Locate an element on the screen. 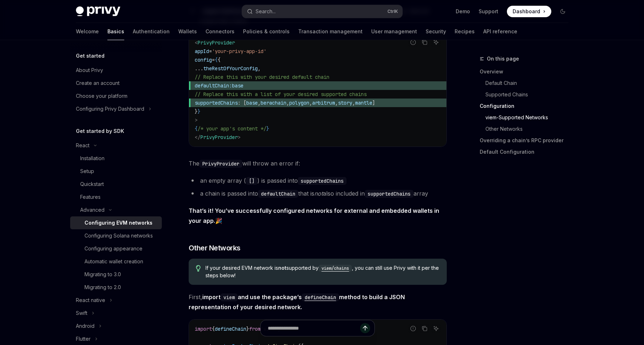 The width and height of the screenshot is (644, 345). a: Default Chain is located at coordinates (527, 83).